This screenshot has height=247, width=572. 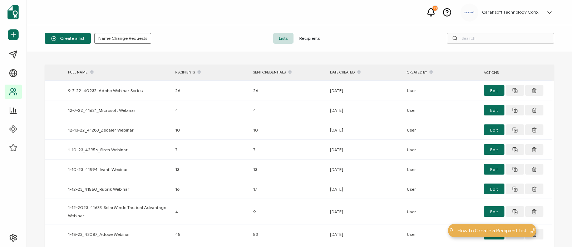 What do you see at coordinates (501, 38) in the screenshot?
I see `input: Search` at bounding box center [501, 38].